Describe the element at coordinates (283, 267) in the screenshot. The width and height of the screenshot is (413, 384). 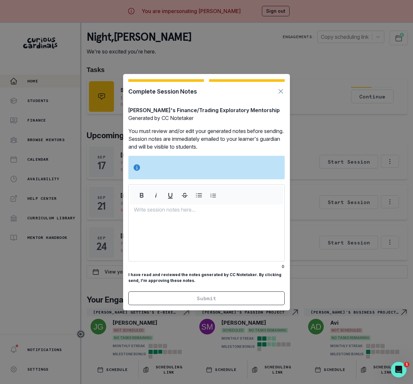
I see `p: 0` at that location.